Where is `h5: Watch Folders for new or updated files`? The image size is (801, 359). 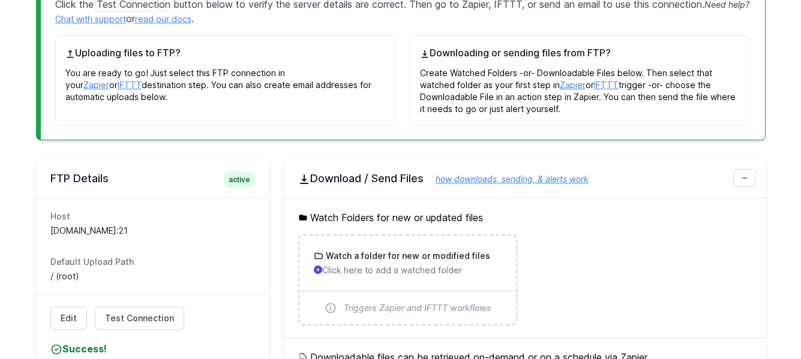
h5: Watch Folders for new or updated files is located at coordinates (524, 218).